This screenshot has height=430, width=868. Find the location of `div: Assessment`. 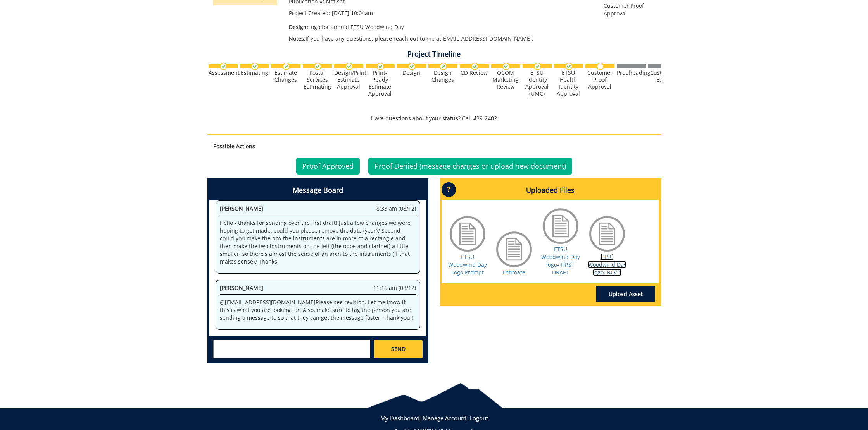

div: Assessment is located at coordinates (223, 72).